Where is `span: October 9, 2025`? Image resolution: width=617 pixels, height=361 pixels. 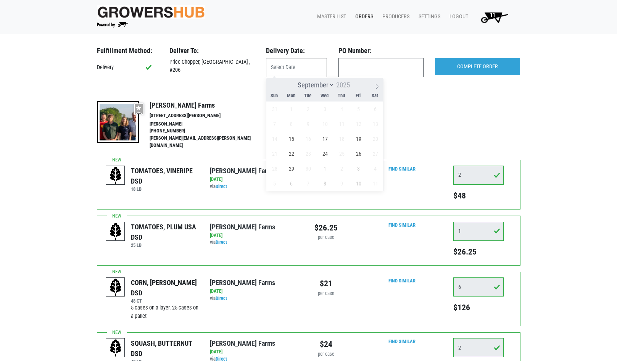 span: October 9, 2025 is located at coordinates (342, 183).